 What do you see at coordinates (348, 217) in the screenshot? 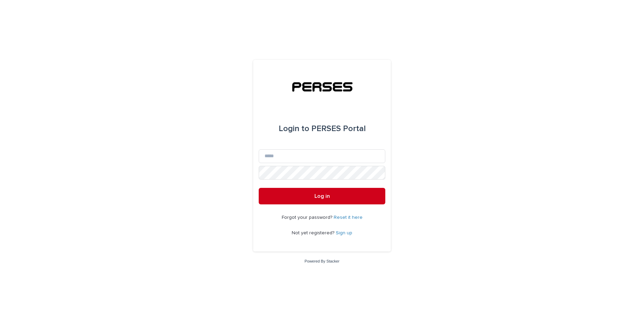
I see `a: Reset it here` at bounding box center [348, 217].